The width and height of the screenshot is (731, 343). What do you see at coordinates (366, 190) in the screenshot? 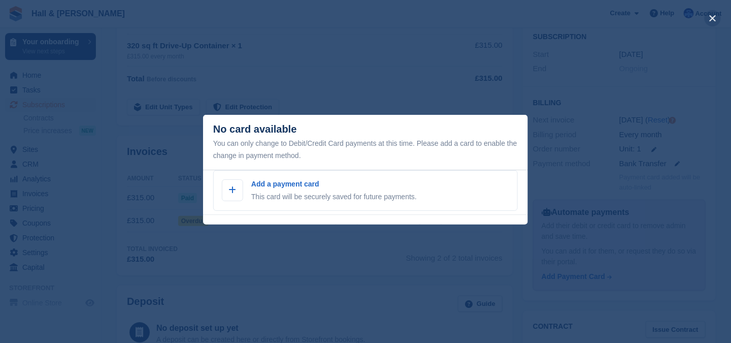
I see `a: Add a payment card This card will be securely saved for future payments.` at bounding box center [366, 190].